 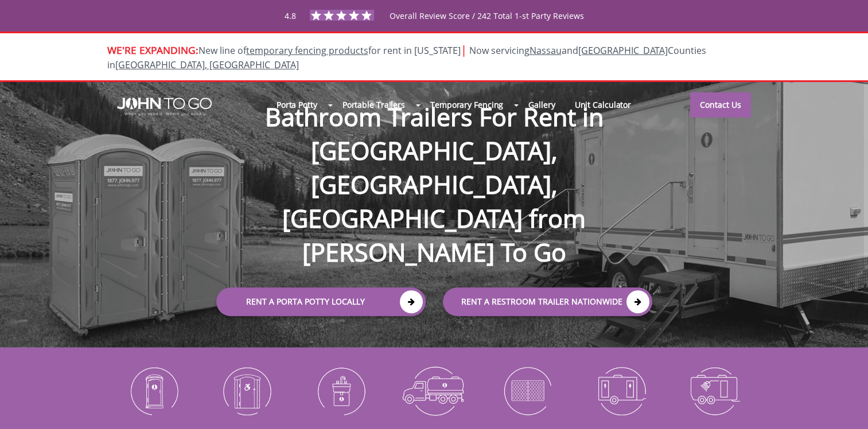 I want to click on img: Restroom-Trailers-icon_N.png, so click(x=621, y=391).